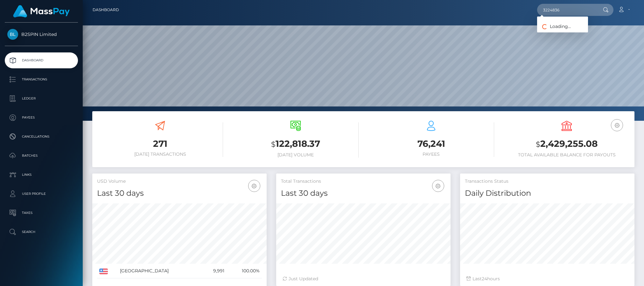 The width and height of the screenshot is (644, 286). Describe the element at coordinates (42, 136) in the screenshot. I see `a: Cancellations` at that location.